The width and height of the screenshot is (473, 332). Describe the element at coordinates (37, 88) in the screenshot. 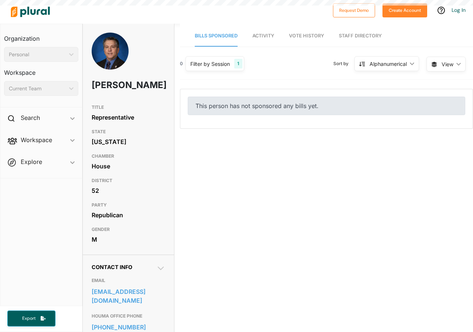

I see `div: Current Team` at that location.